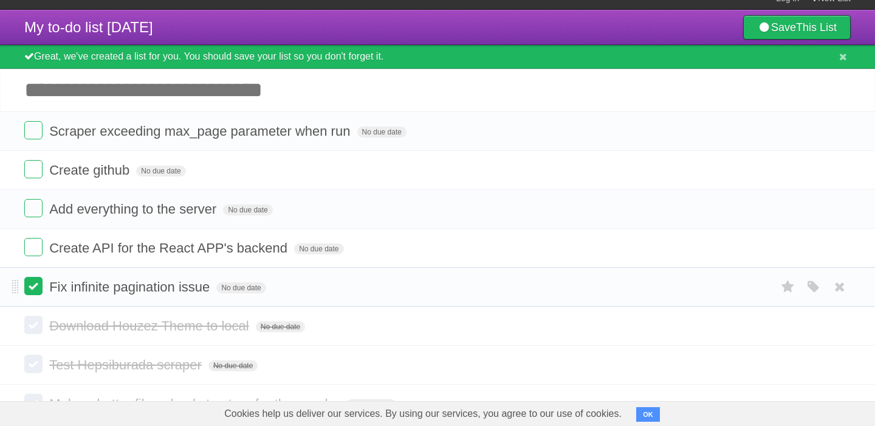 The image size is (875, 426). Describe the element at coordinates (196, 403) in the screenshot. I see `span: Make a better file upload structure for the crawler` at that location.